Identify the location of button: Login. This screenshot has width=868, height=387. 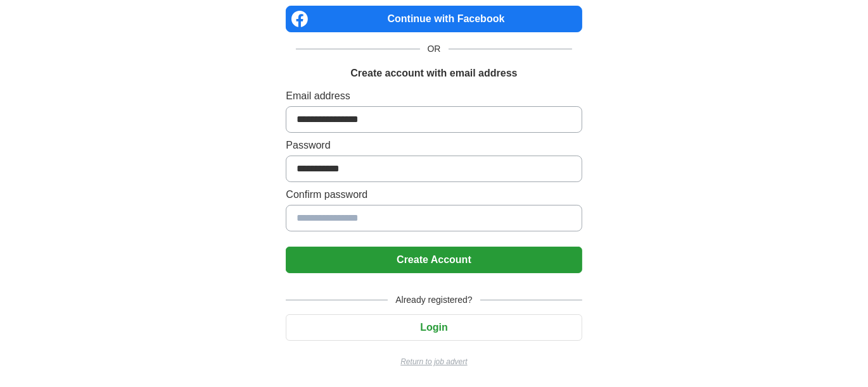
(433, 328).